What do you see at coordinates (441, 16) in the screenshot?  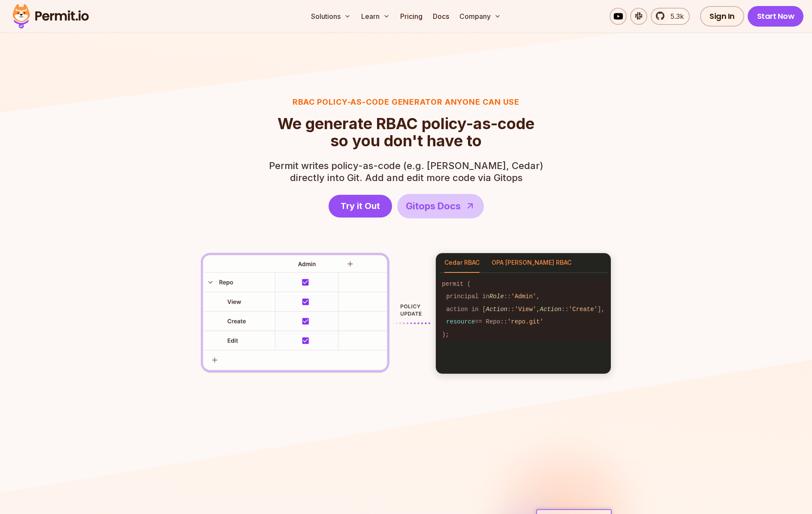 I see `a: Docs` at bounding box center [441, 16].